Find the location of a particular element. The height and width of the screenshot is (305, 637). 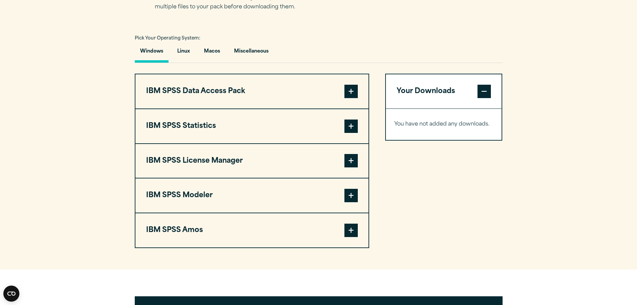

button: Macos is located at coordinates (212, 53).